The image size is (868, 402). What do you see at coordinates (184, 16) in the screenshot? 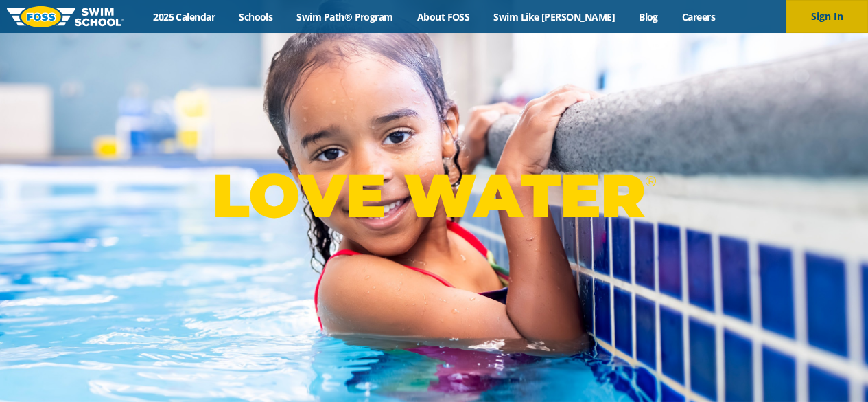
I see `a: 2025 Calendar` at bounding box center [184, 16].